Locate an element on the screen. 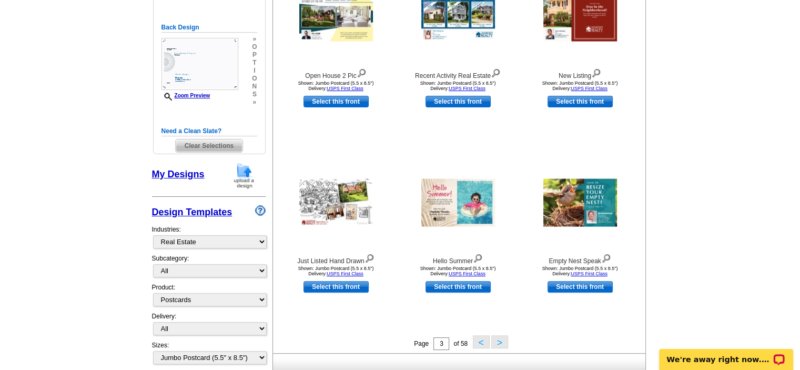  div: Empty Nest Speak is located at coordinates (580, 258).